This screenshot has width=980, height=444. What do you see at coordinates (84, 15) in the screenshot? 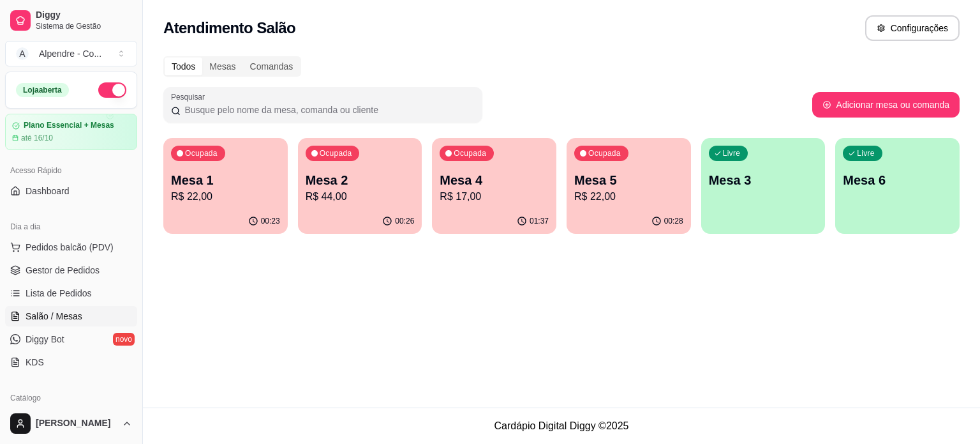
I see `span: Diggy` at bounding box center [84, 15].